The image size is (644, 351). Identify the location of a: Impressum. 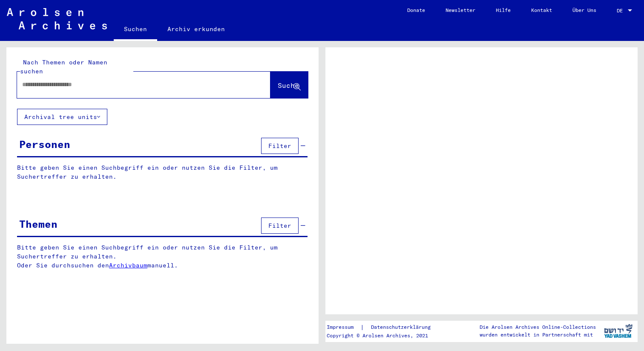
(343, 327).